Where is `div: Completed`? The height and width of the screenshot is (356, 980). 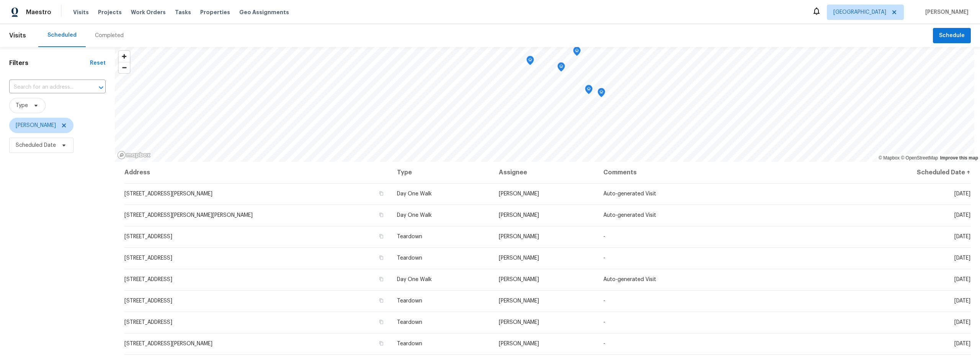 div: Completed is located at coordinates (109, 35).